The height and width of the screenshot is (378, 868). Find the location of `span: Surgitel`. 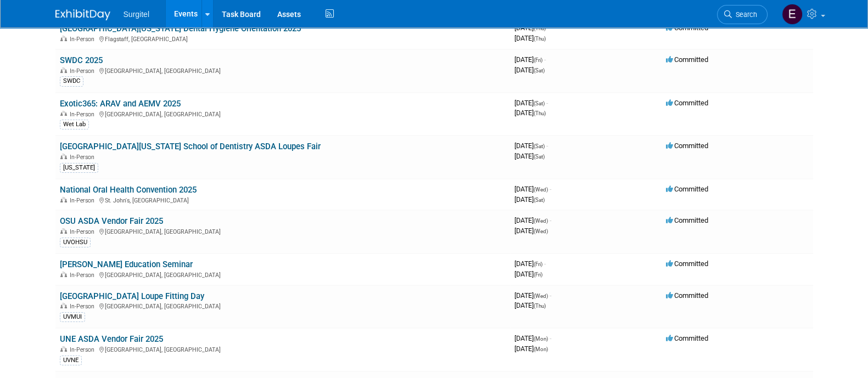

span: Surgitel is located at coordinates (137, 14).